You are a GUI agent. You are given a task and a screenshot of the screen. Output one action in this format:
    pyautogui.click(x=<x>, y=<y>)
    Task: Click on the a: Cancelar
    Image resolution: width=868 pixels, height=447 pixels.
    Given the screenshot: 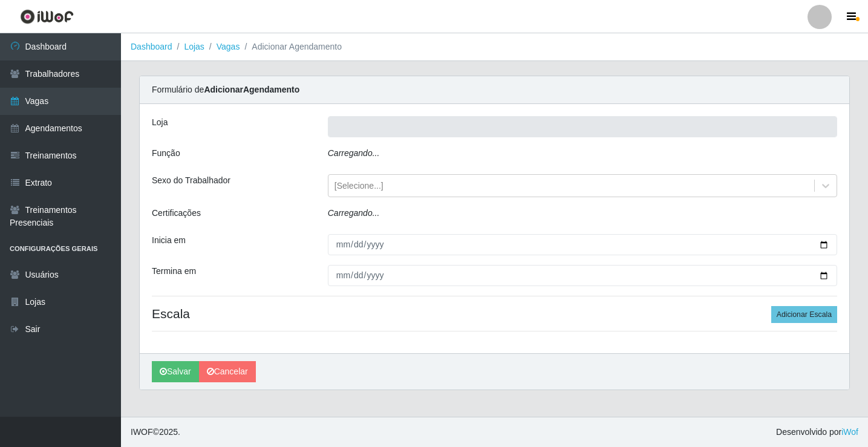 What is the action you would take?
    pyautogui.click(x=228, y=372)
    